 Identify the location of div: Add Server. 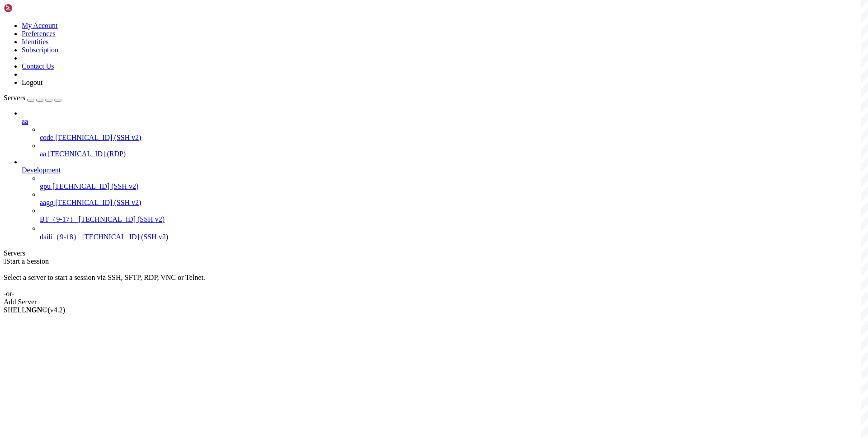
(434, 302).